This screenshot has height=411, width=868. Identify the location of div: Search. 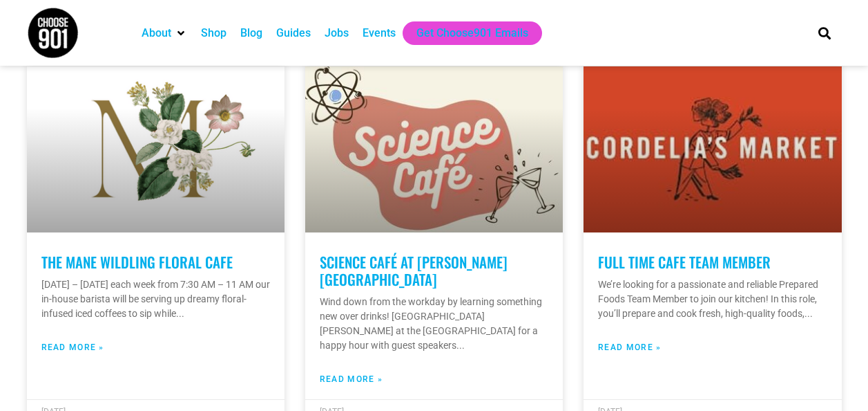
(824, 32).